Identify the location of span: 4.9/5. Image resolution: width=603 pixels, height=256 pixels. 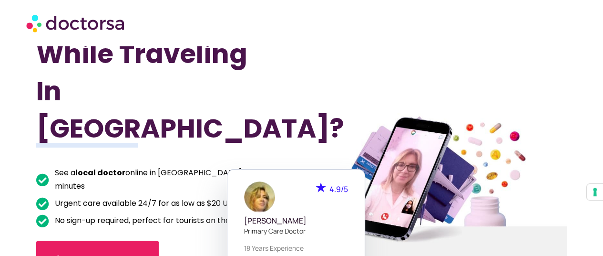
(339, 189).